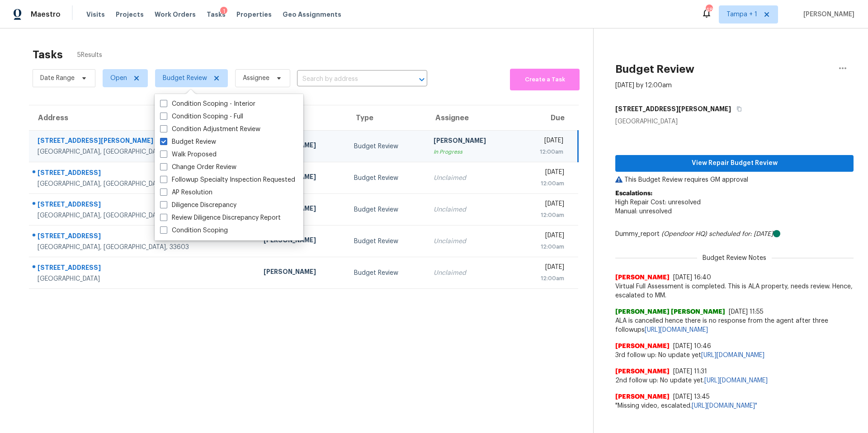  What do you see at coordinates (634, 193) in the screenshot?
I see `b: Escalations:` at bounding box center [634, 193].